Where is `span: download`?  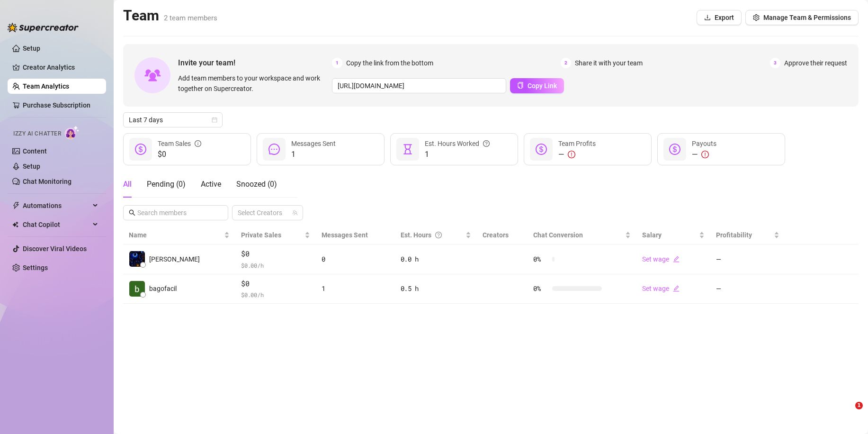 span: download is located at coordinates (708, 18).